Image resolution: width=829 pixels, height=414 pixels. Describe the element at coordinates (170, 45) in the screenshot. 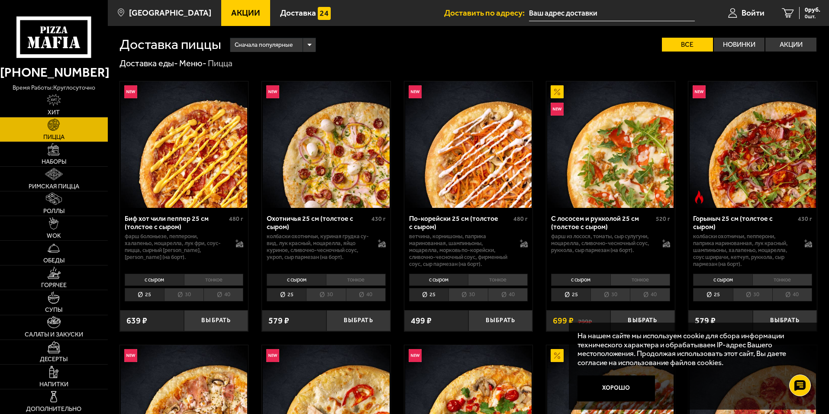

I see `h1: Доставка пиццы` at that location.